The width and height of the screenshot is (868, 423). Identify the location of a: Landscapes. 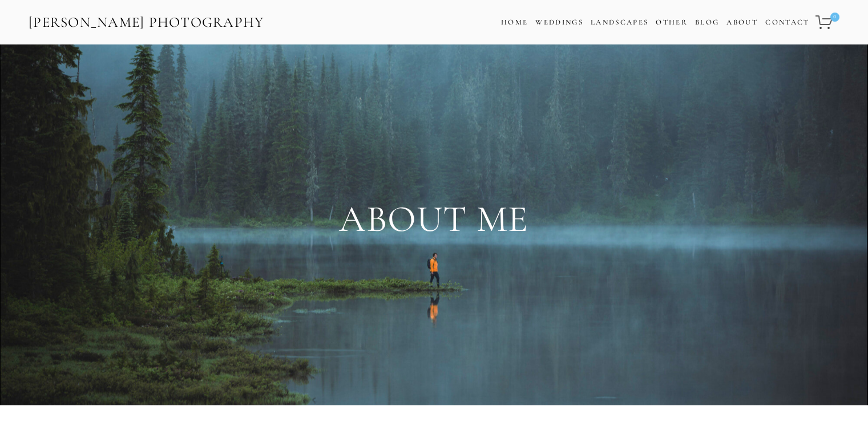
(619, 22).